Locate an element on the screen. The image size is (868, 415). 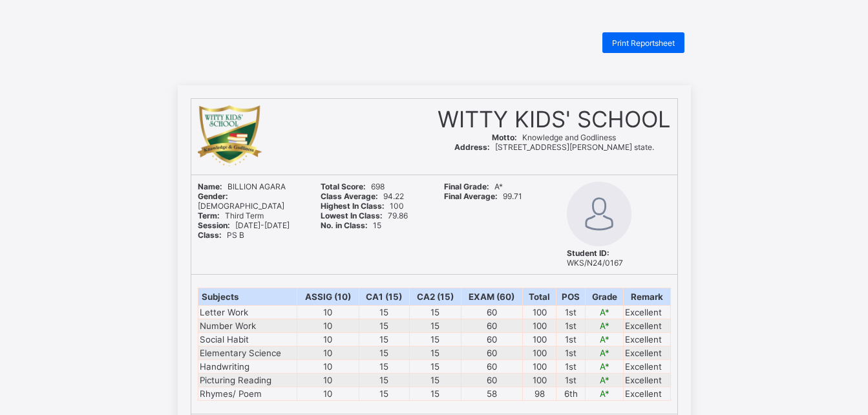
b: Name: is located at coordinates (210, 186).